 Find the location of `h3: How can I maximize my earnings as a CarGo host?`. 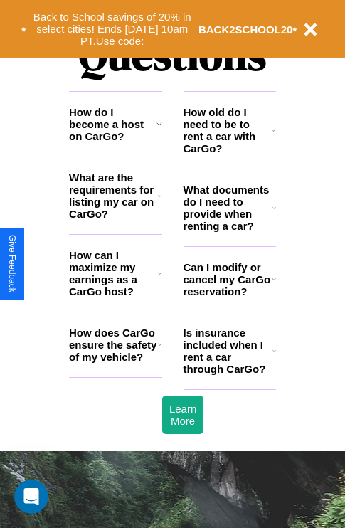

h3: How can I maximize my earnings as a CarGo host? is located at coordinates (113, 273).